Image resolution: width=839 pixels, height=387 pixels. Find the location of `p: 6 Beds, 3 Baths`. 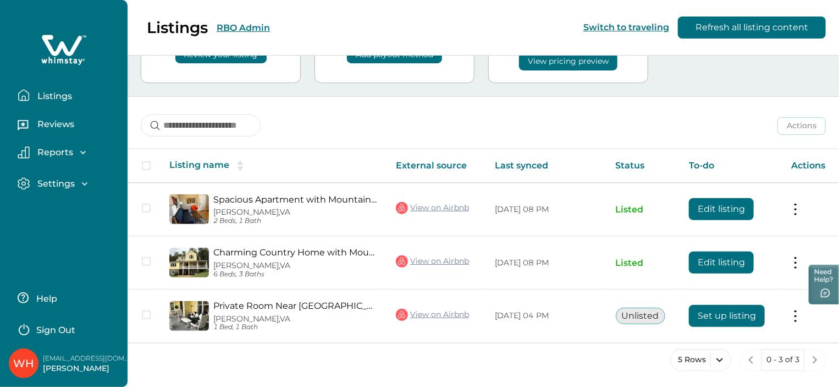

p: 6 Beds, 3 Baths is located at coordinates (296, 274).